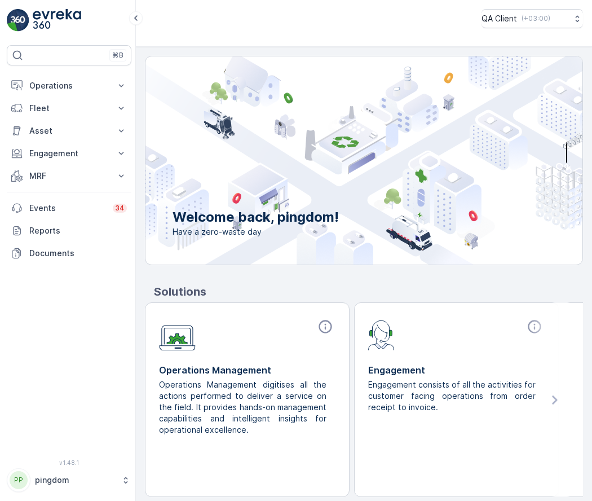 The width and height of the screenshot is (592, 501). What do you see at coordinates (69, 231) in the screenshot?
I see `a: Reports` at bounding box center [69, 231].